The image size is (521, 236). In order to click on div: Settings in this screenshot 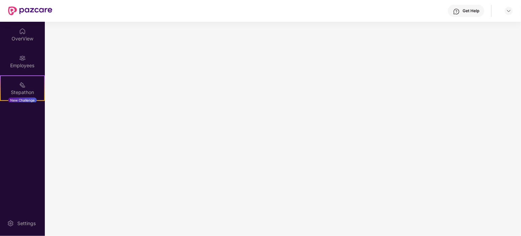, I will do `click(27, 224)`.